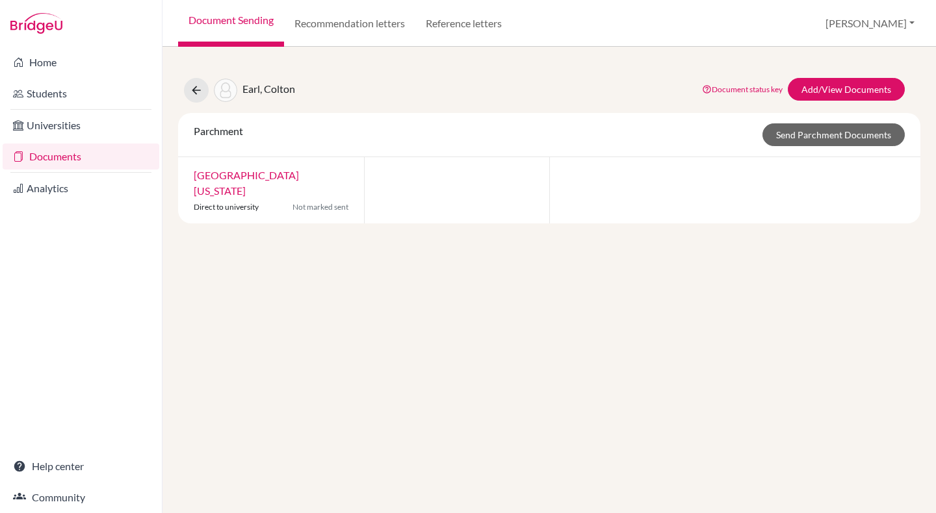 The image size is (936, 513). Describe the element at coordinates (81, 62) in the screenshot. I see `a: Home` at that location.